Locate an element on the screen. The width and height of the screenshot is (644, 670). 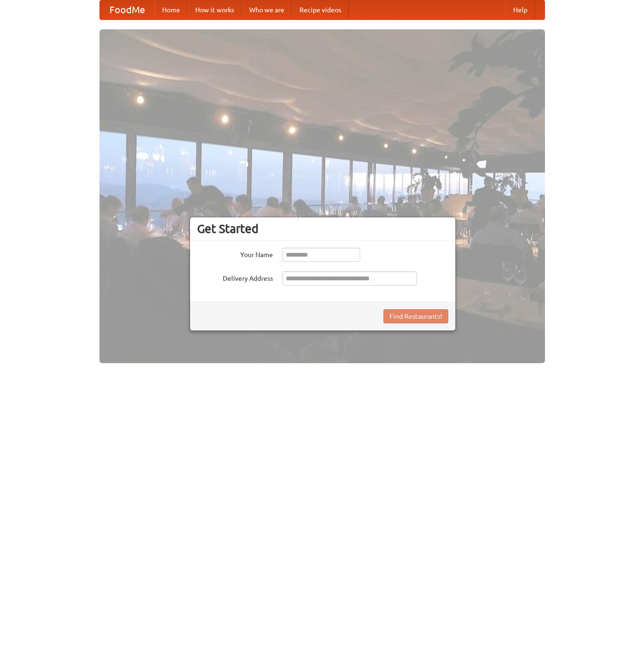
label: Delivery Address is located at coordinates (235, 276).